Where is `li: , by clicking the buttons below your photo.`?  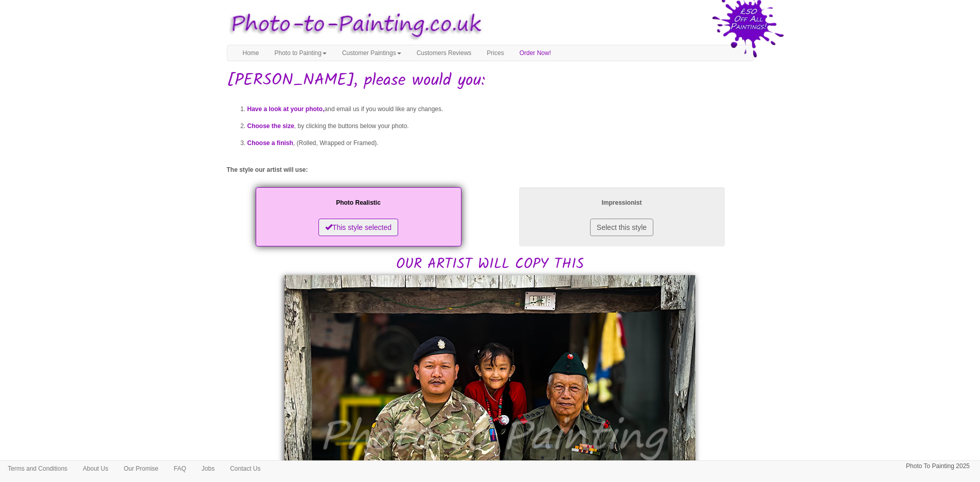
li: , by clicking the buttons below your photo. is located at coordinates (500, 126).